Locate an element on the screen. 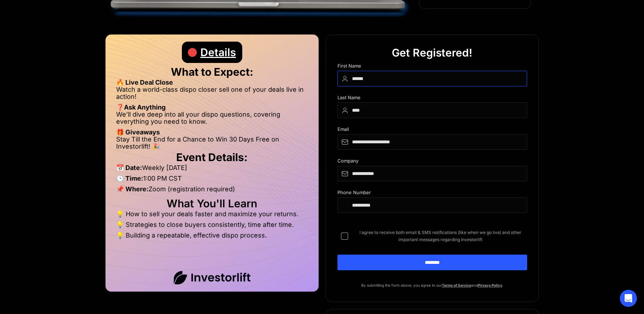 Image resolution: width=644 pixels, height=314 pixels. li: We’ll dive deep into all your dispo questions, covering everything you need to know. is located at coordinates (212, 120).